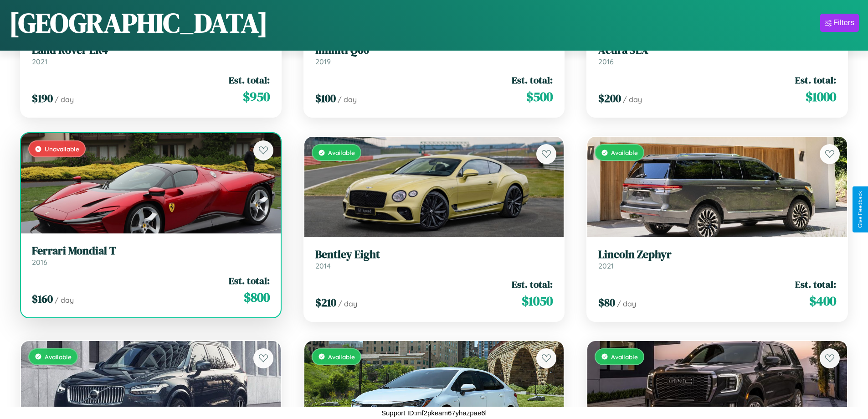  I want to click on a: Land Rover LR42021, so click(151, 55).